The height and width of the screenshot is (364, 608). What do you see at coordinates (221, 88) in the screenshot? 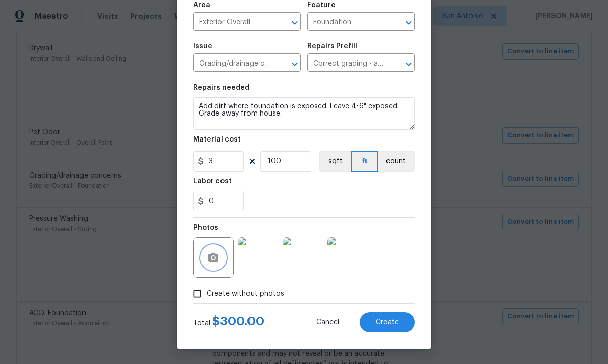
I see `h5: Repairs needed` at bounding box center [221, 88].